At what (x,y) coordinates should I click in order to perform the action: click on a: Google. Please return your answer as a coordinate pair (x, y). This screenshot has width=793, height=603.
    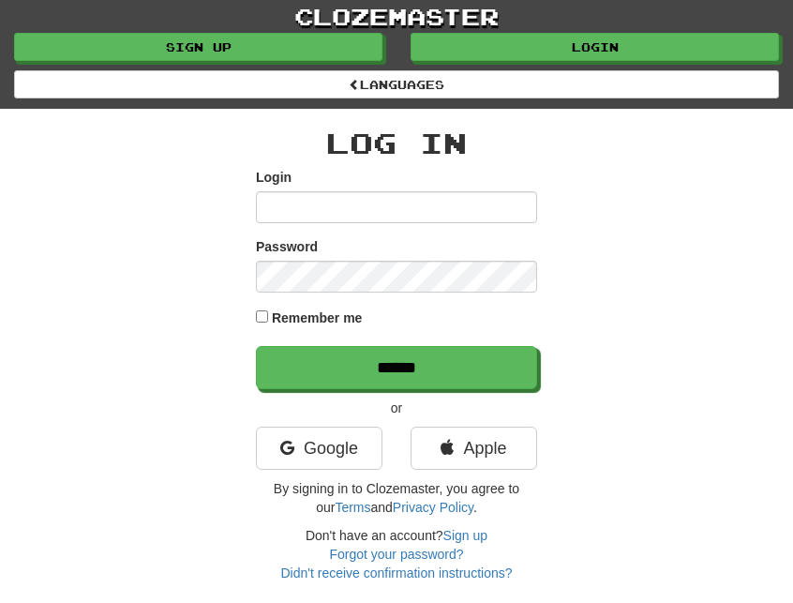
    Looking at the image, I should click on (319, 448).